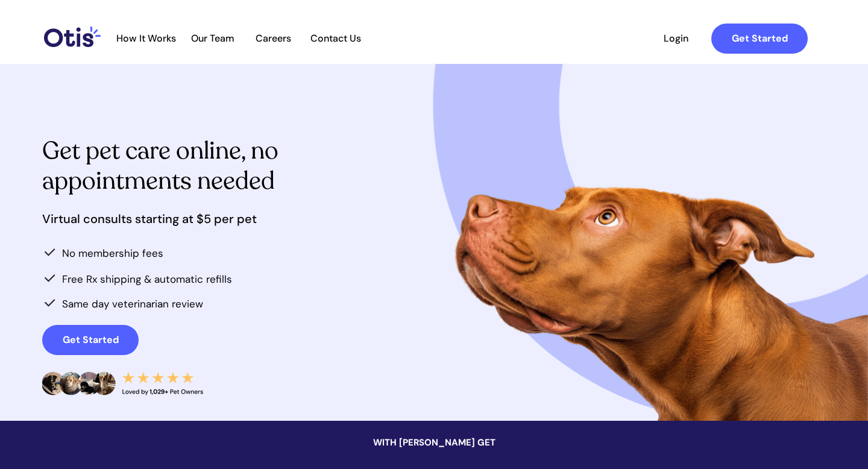  Describe the element at coordinates (147, 279) in the screenshot. I see `span: Free Rx shipping & automatic refills` at that location.